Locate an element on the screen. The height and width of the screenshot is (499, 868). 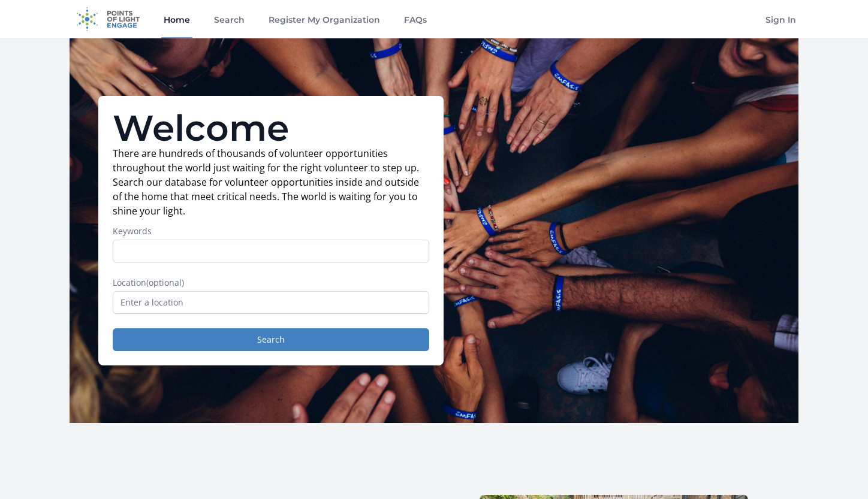
span: (optional) is located at coordinates (165, 282).